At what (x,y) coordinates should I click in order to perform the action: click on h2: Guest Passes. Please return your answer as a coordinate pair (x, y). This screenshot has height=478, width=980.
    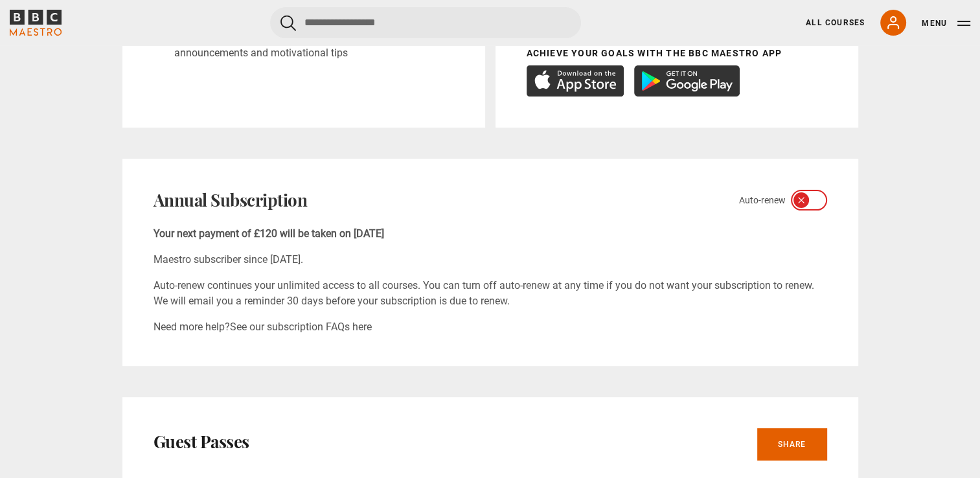
    Looking at the image, I should click on (201, 442).